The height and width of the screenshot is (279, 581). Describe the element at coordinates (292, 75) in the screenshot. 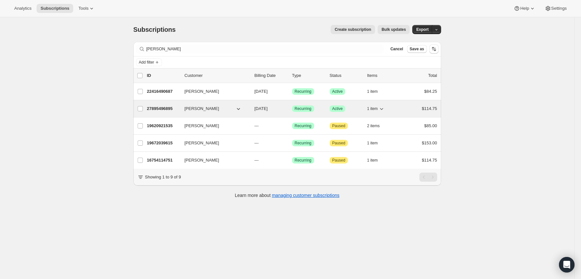

I see `div: IDCustomerBilling DateTypeStatusItemsTotal` at that location.